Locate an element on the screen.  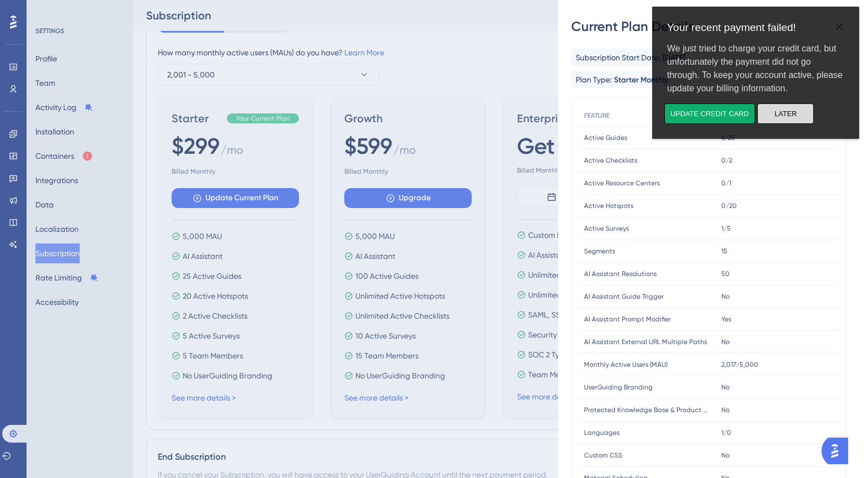
span: Active Hotspots is located at coordinates (609, 206).